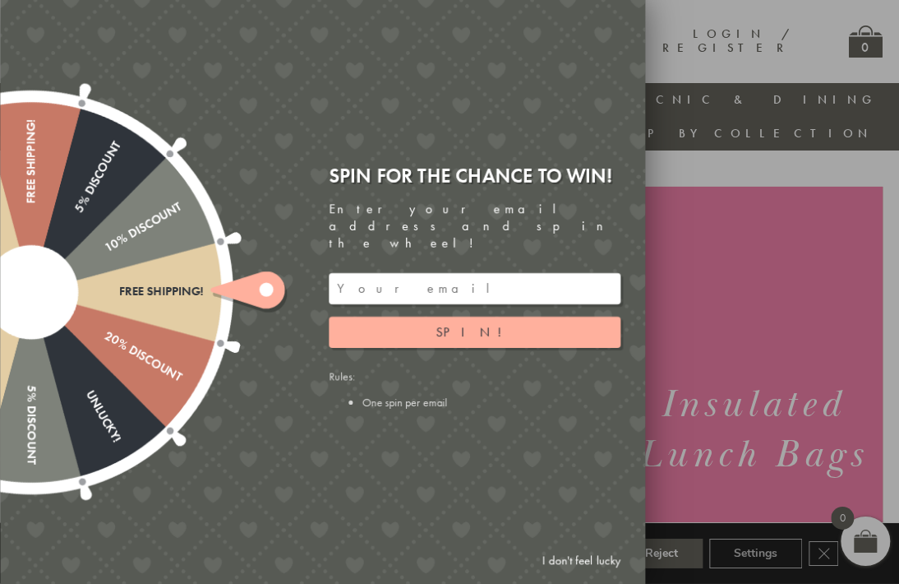 The width and height of the screenshot is (899, 584). What do you see at coordinates (474, 332) in the screenshot?
I see `button: Spin!` at bounding box center [474, 332].